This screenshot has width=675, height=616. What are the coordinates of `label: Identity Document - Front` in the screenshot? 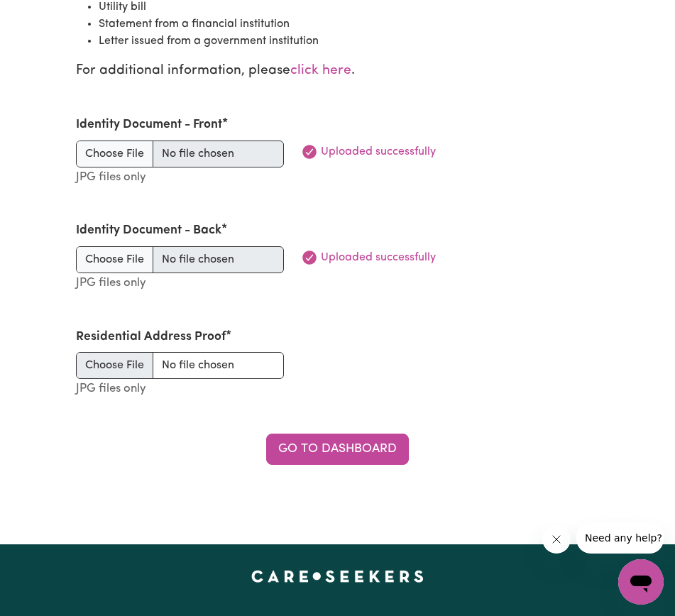 It's located at (149, 125).